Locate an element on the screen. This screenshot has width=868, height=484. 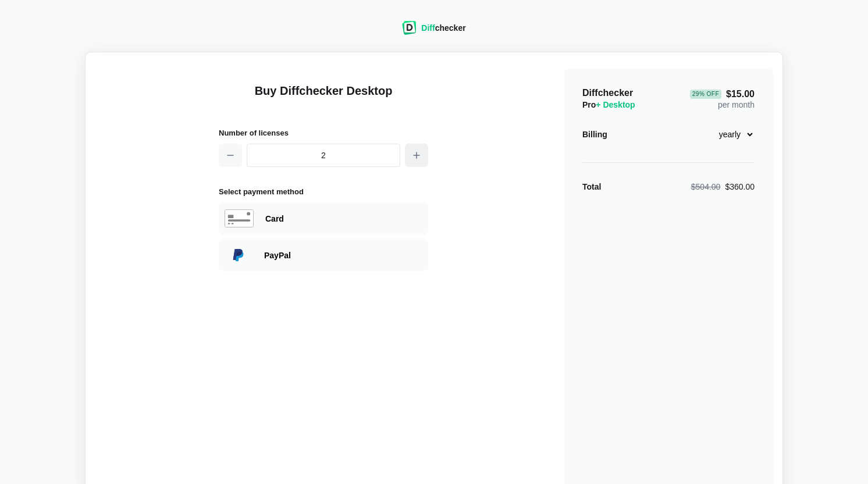
strong: Total is located at coordinates (592, 187).